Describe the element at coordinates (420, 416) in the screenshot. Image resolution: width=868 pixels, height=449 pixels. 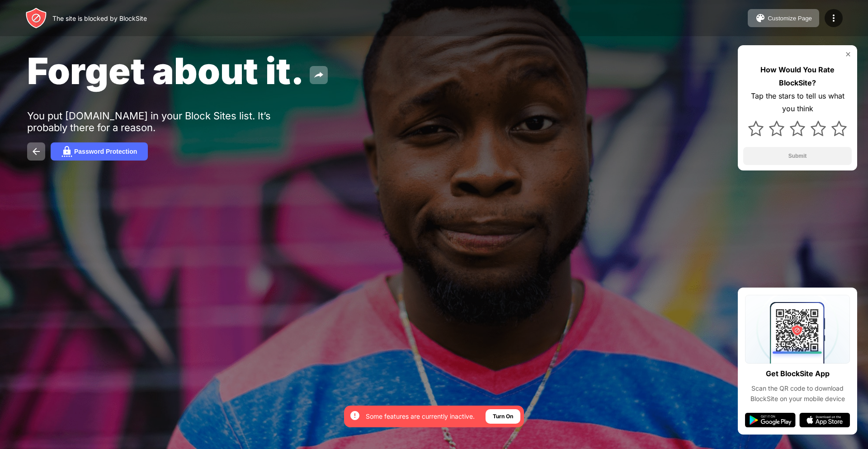
I see `div: Some features are currently inactive.` at that location.